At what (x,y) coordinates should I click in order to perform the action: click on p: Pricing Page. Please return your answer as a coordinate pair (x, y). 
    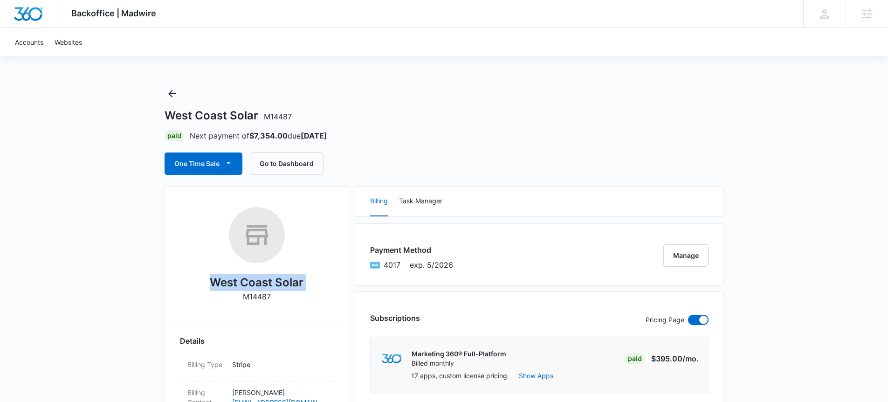
    Looking at the image, I should click on (665, 320).